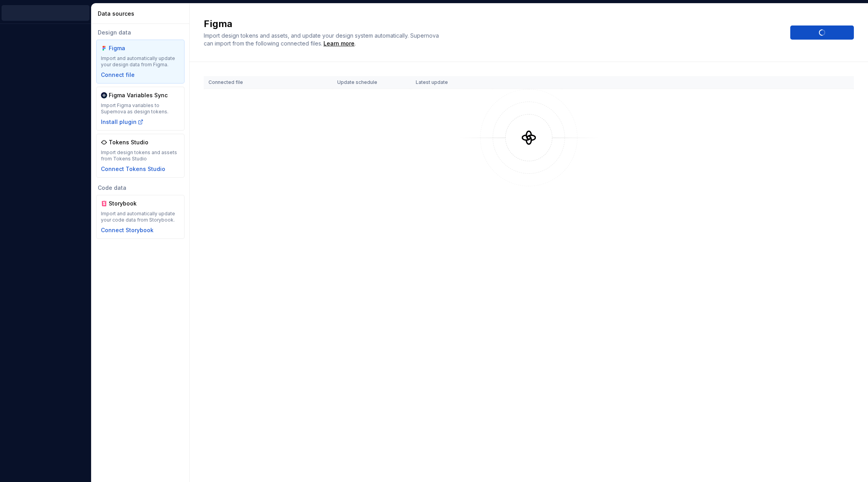 This screenshot has width=868, height=482. What do you see at coordinates (140, 156) in the screenshot?
I see `div: Import design tokens and assets from Tokens Studio` at bounding box center [140, 156].